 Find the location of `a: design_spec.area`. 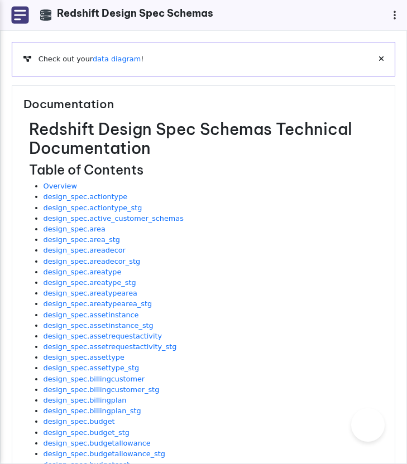

a: design_spec.area is located at coordinates (74, 229).